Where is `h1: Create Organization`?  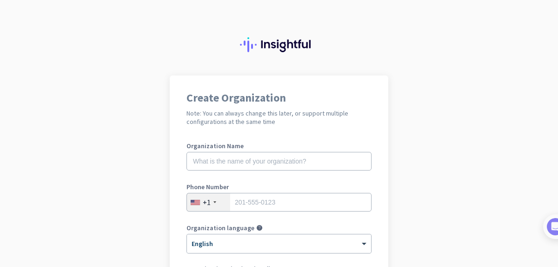
h1: Create Organization is located at coordinates (279, 98).